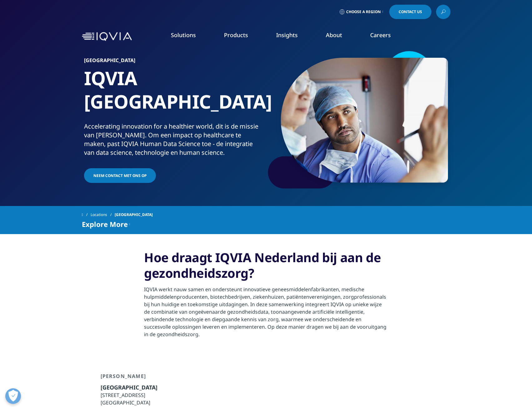  Describe the element at coordinates (266, 314) in the screenshot. I see `p: IQVIA werkt nauw samen en ondersteunt innovatieve geneesmiddelenfabrikanten, medische hulpmiddele...` at that location.